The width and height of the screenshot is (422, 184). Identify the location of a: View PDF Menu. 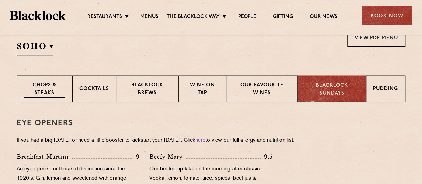
(377, 37).